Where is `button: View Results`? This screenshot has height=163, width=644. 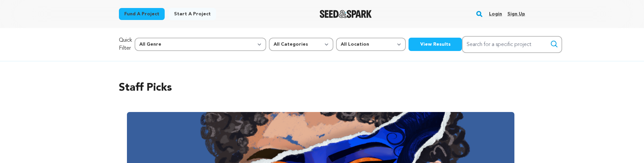
button: View Results is located at coordinates (435, 45).